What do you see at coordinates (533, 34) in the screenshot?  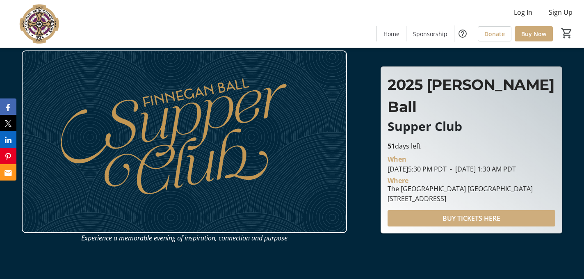 I see `span: Buy Now` at bounding box center [533, 34].